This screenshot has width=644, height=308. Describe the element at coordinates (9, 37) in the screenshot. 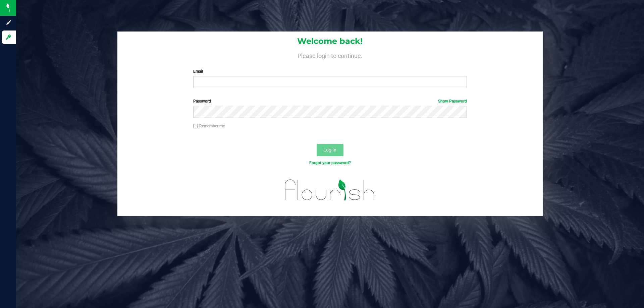

I see `inline-svg: Log in` at that location.